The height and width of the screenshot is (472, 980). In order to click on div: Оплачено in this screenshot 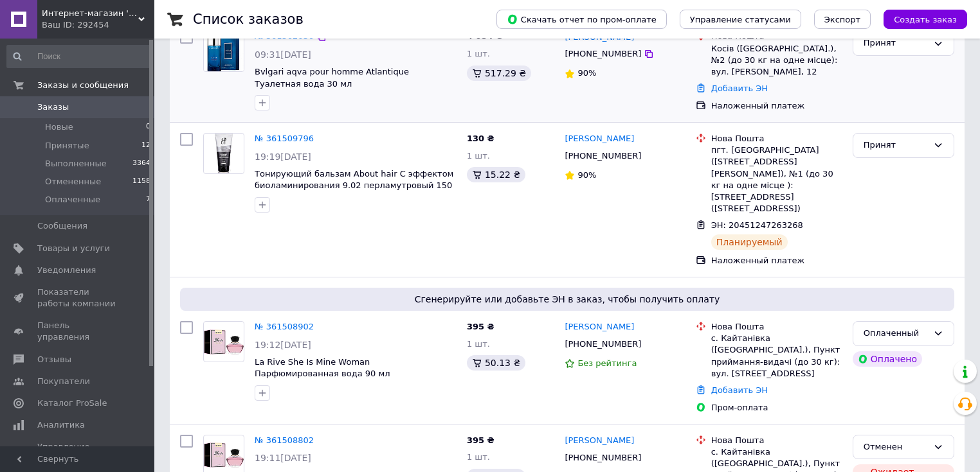, I will do `click(887, 359)`.